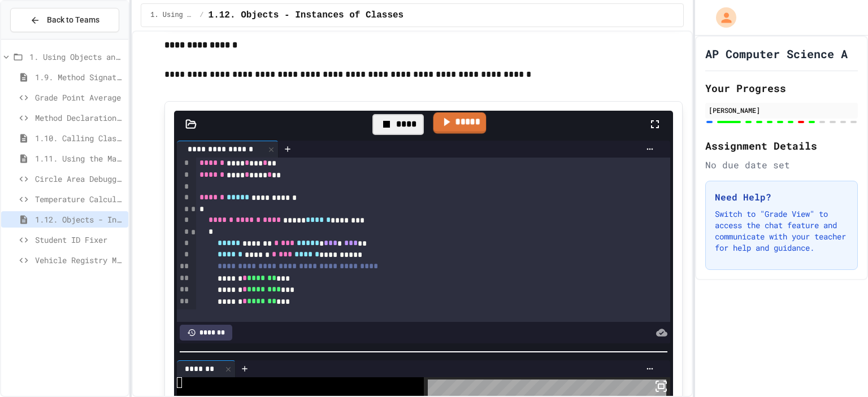 This screenshot has height=397, width=868. What do you see at coordinates (781, 197) in the screenshot?
I see `h3: Need Help?` at bounding box center [781, 197].